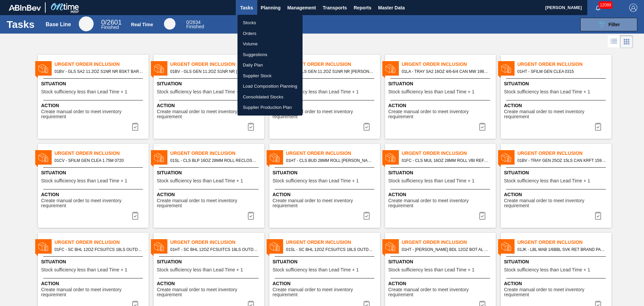 The image size is (644, 306). I want to click on a: Consolidated Stocks, so click(270, 97).